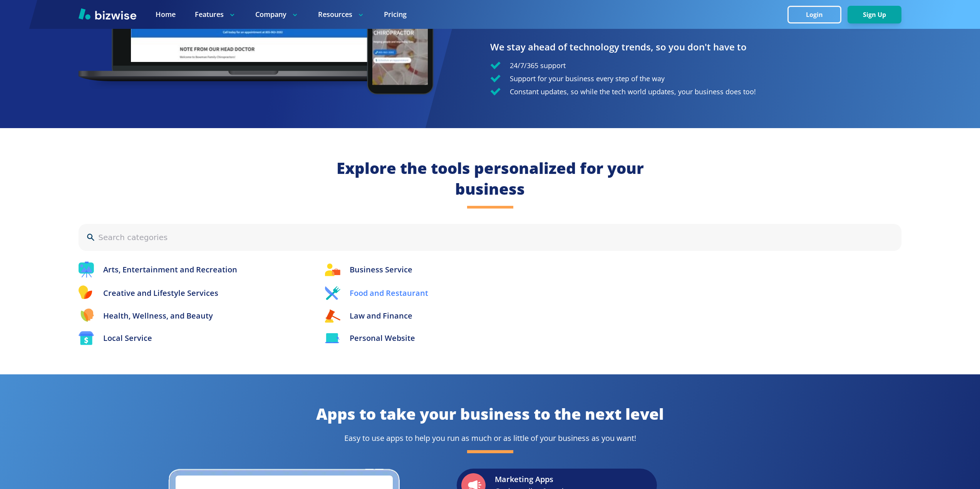 The height and width of the screenshot is (489, 980). Describe the element at coordinates (86, 270) in the screenshot. I see `img: Arts, Entertainment and Recreation Icon` at that location.